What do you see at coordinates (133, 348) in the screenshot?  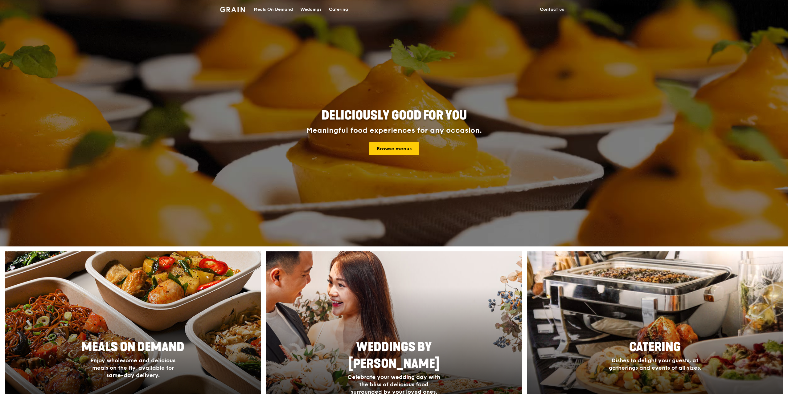 I see `span: Meals On Demand` at bounding box center [133, 348].